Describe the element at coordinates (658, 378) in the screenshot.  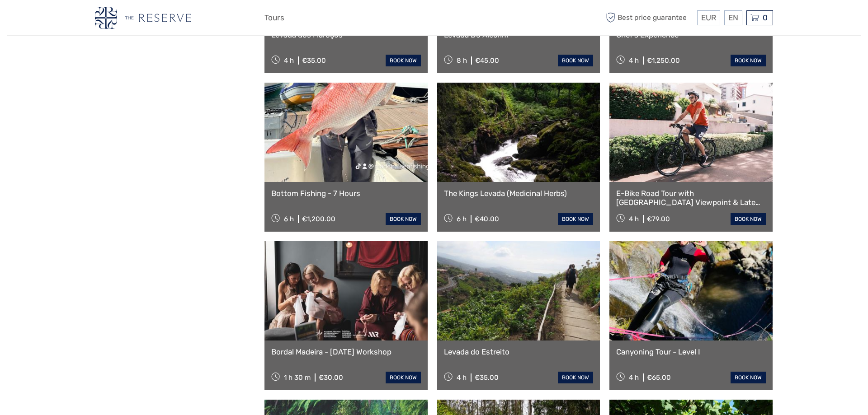
I see `div: €65.00` at that location.